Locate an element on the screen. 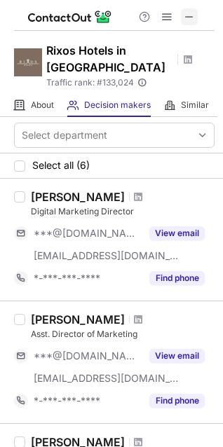 This screenshot has width=223, height=447. div: Digital Marketing Director is located at coordinates (123, 212).